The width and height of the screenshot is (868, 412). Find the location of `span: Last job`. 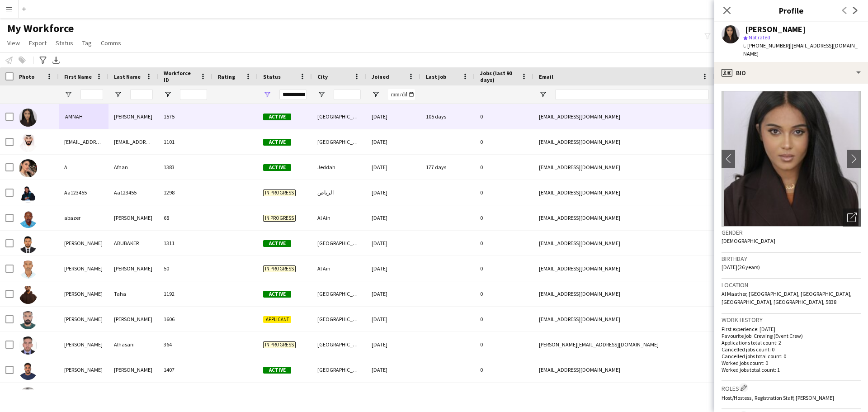

span: Last job is located at coordinates (436, 76).